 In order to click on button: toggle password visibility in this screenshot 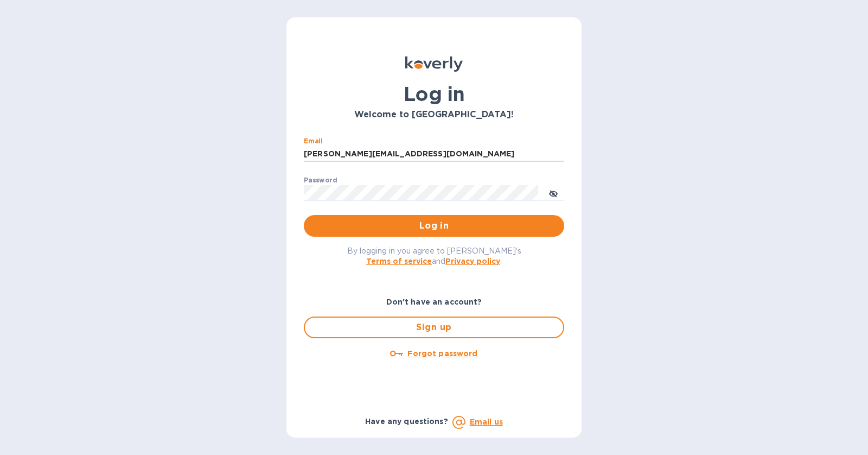, I will do `click(553, 192)`.